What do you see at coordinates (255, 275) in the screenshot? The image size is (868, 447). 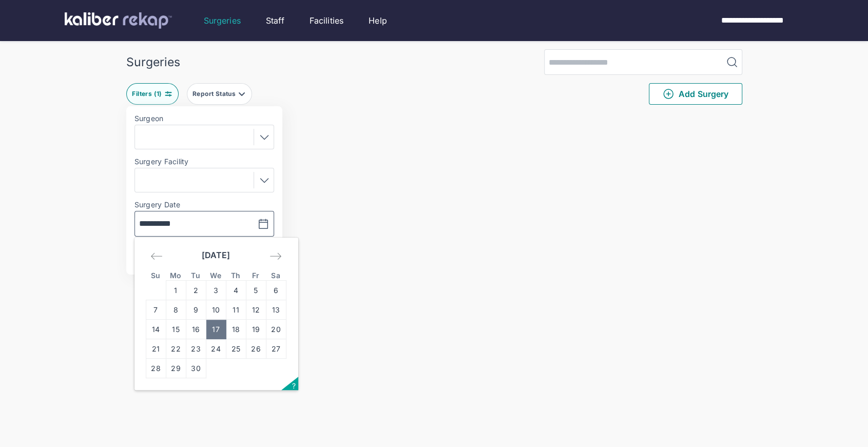 I see `small: Fr` at bounding box center [255, 275].